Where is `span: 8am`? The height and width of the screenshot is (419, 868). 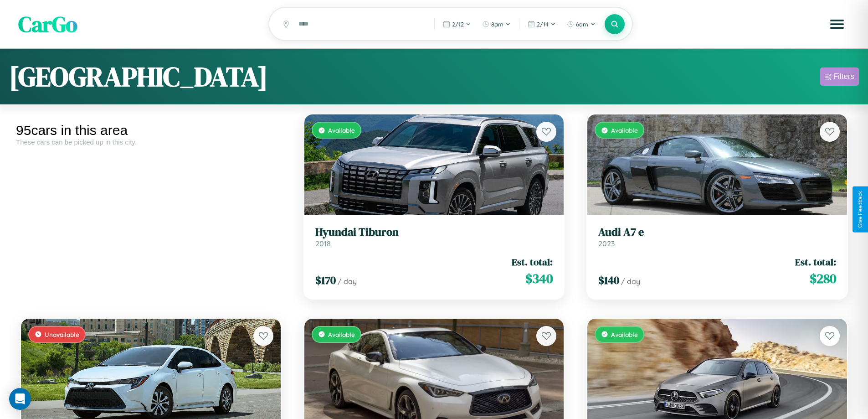 span: 8am is located at coordinates (497, 24).